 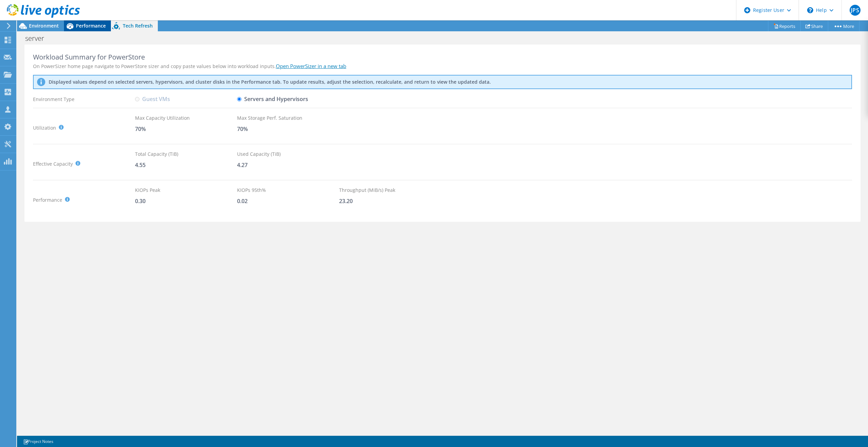 I want to click on h1: server, so click(x=39, y=39).